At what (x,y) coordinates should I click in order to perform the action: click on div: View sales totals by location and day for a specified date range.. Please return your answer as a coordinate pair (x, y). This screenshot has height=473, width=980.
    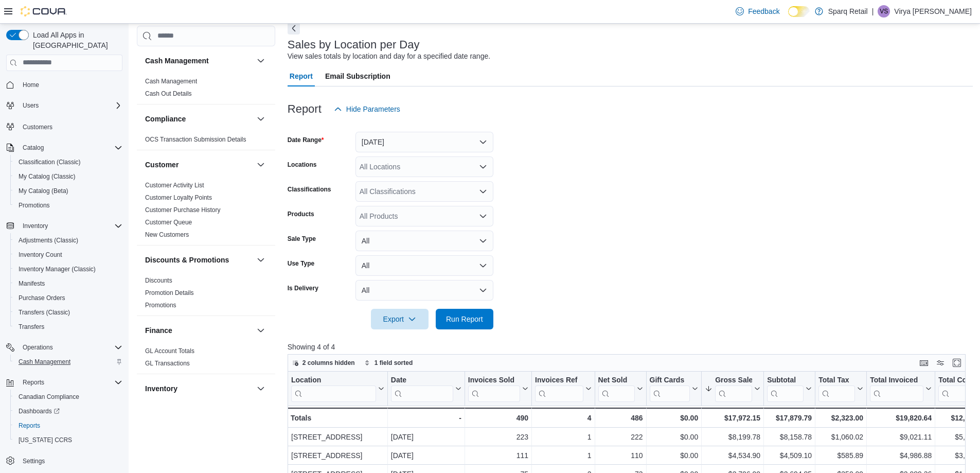
    Looking at the image, I should click on (389, 56).